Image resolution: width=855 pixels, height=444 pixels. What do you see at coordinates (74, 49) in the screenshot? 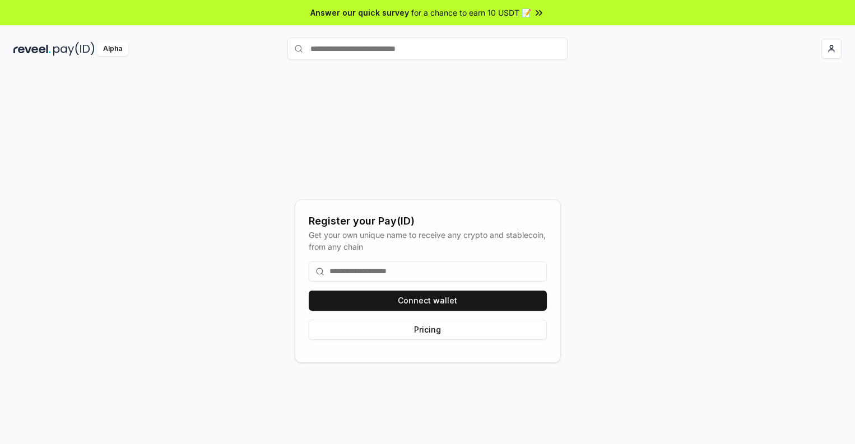
I see `img: pay_id` at bounding box center [74, 49].